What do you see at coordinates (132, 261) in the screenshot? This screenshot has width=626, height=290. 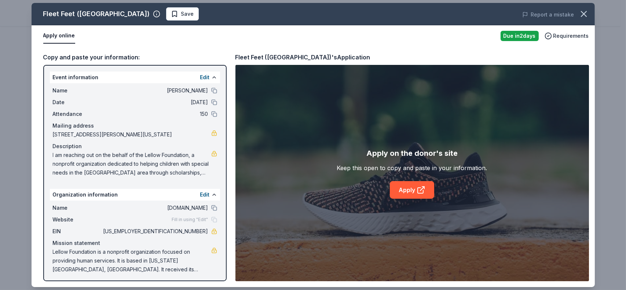 I see `span: Lellow Foundation is a nonprofit organization focused on providing human services. It is based in...` at bounding box center [132, 261].